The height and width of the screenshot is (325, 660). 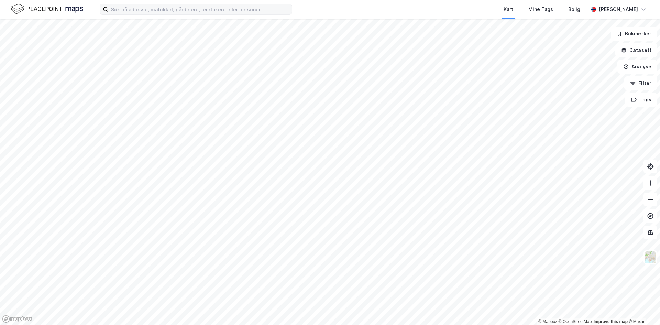 What do you see at coordinates (636, 50) in the screenshot?
I see `button: Datasett` at bounding box center [636, 50].